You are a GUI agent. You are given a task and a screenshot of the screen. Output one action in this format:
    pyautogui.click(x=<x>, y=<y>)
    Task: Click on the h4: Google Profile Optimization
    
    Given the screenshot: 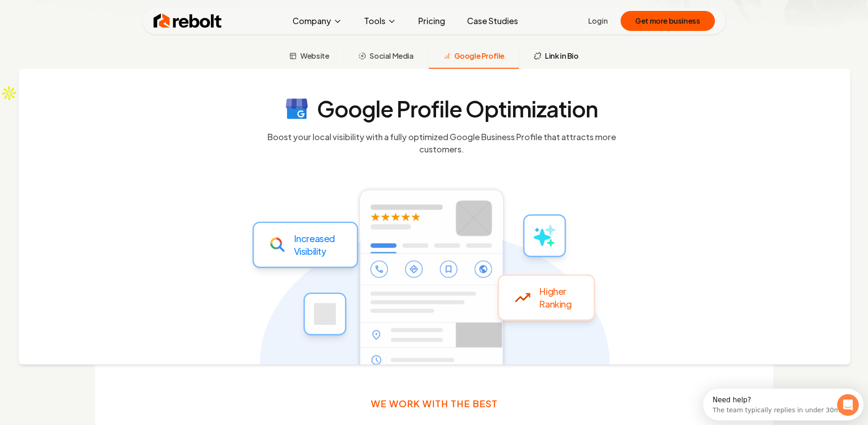 What is the action you would take?
    pyautogui.click(x=457, y=109)
    